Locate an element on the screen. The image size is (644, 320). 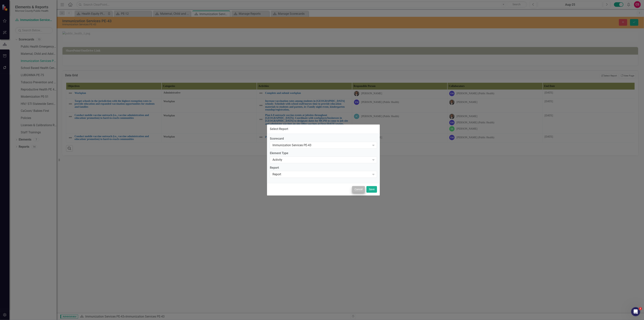
label: Scorecard is located at coordinates (323, 138).